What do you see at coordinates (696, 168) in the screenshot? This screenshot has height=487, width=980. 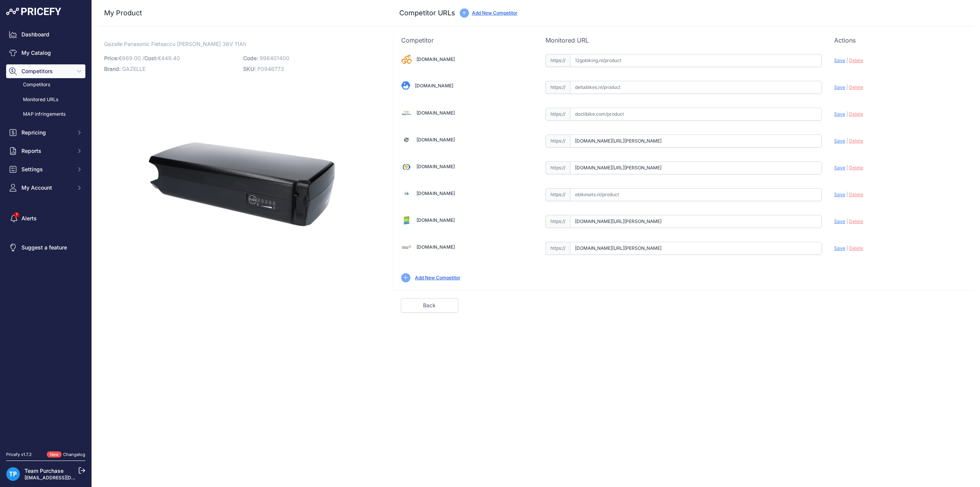 I see `input: e-bikeaccuspecialist.nl/product` at bounding box center [696, 168].